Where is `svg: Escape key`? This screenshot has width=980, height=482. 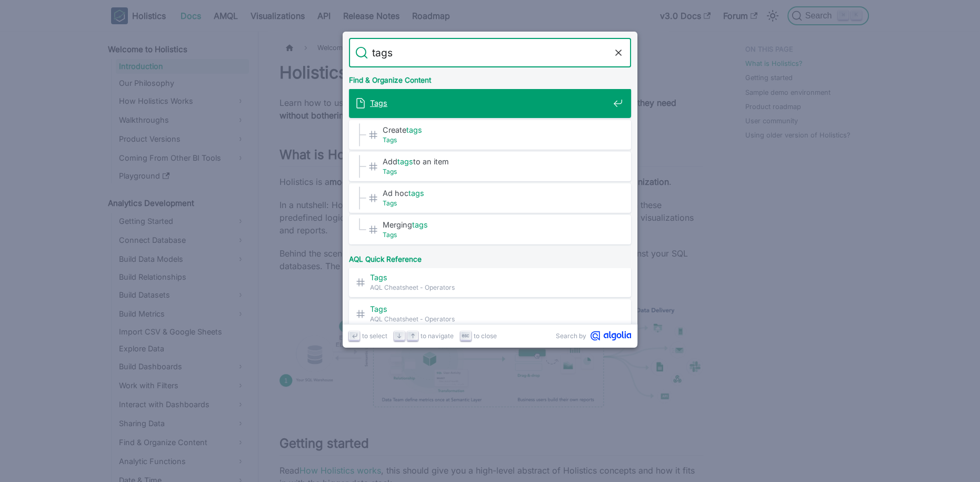
svg: Escape key is located at coordinates (466, 335).